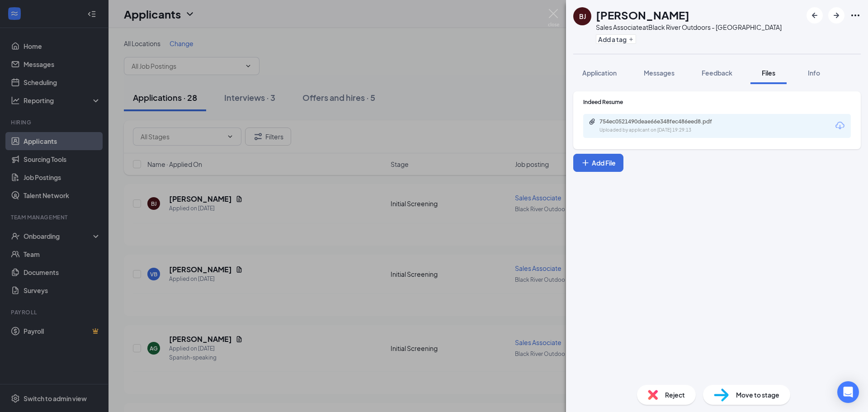 This screenshot has height=412, width=868. Describe the element at coordinates (814, 73) in the screenshot. I see `span: Info` at that location.